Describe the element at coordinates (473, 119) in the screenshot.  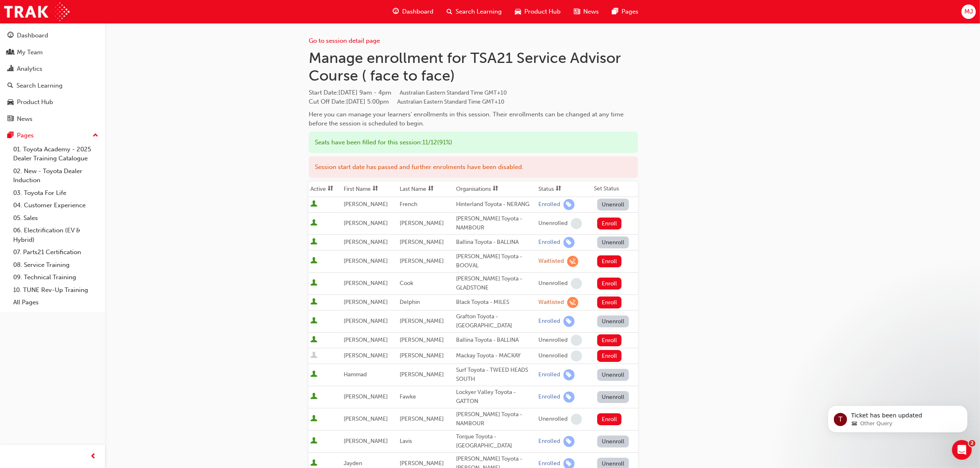
I see `div: Here you can manage your learners' enrollments in this session. Their enrollments can be changed ...` at that location.